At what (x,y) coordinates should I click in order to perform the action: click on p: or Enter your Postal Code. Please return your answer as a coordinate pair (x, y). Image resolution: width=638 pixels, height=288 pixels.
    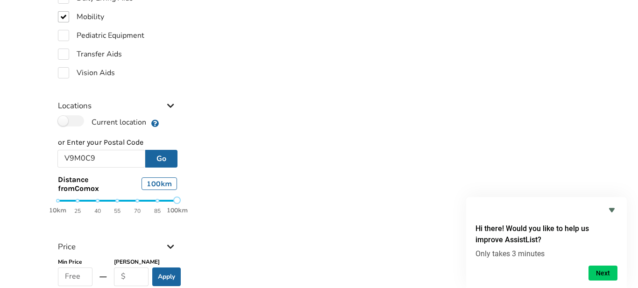
    Looking at the image, I should click on (118, 143).